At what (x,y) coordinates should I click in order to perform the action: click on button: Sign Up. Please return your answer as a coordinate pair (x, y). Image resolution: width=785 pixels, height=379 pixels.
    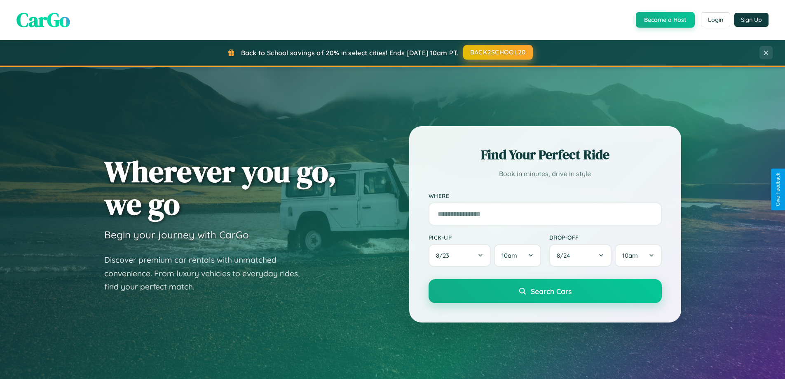
    Looking at the image, I should click on (751, 20).